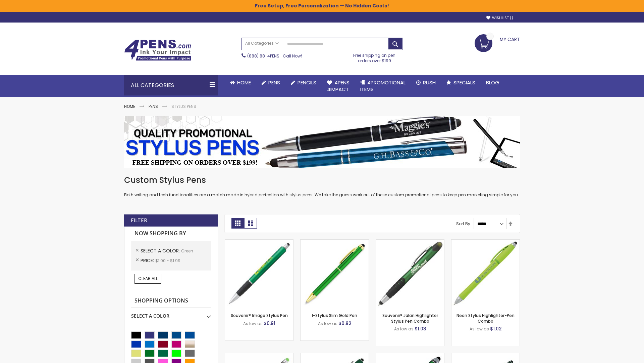  Describe the element at coordinates (383, 86) in the screenshot. I see `a: 4PROMOTIONALITEMS` at that location.